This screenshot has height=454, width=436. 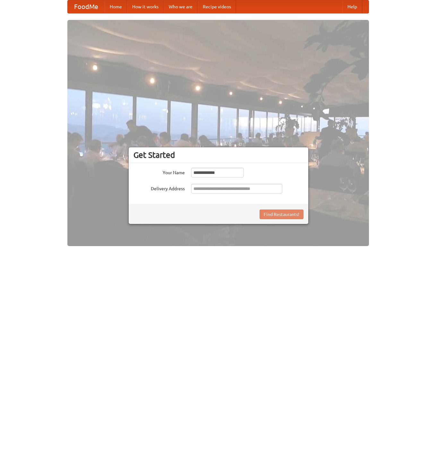 What do you see at coordinates (159, 172) in the screenshot?
I see `label: Your Name` at bounding box center [159, 172].